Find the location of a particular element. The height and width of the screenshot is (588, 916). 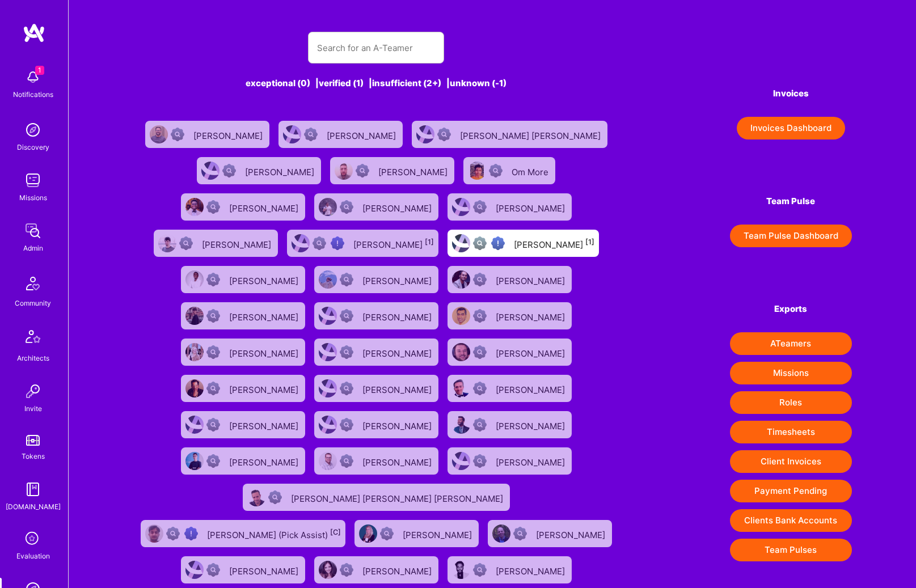

img: bell is located at coordinates (33, 77).